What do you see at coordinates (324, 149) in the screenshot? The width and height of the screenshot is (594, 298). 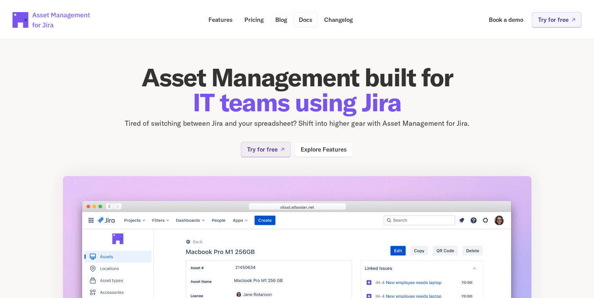 I see `a: Explore Features` at bounding box center [324, 149].